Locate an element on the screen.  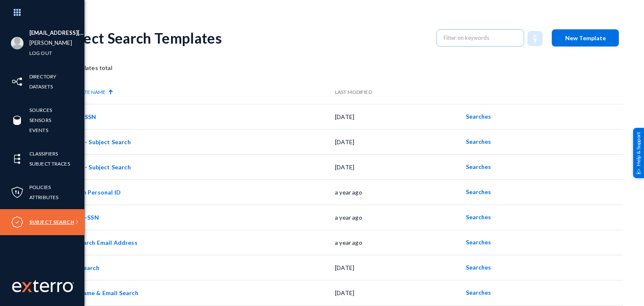
img: exterro-logo.svg is located at coordinates (27, 288).